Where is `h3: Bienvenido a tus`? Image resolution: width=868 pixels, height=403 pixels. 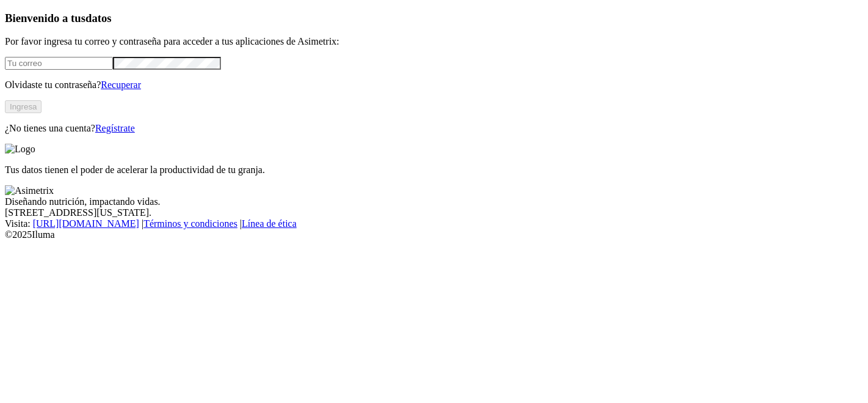
h3: Bienvenido a tus is located at coordinates (434, 18).